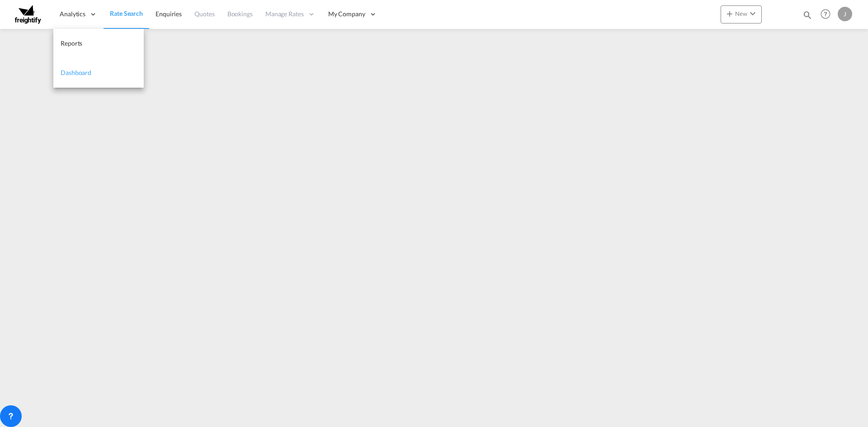 The image size is (868, 427). Describe the element at coordinates (204, 14) in the screenshot. I see `span: Quotes` at that location.